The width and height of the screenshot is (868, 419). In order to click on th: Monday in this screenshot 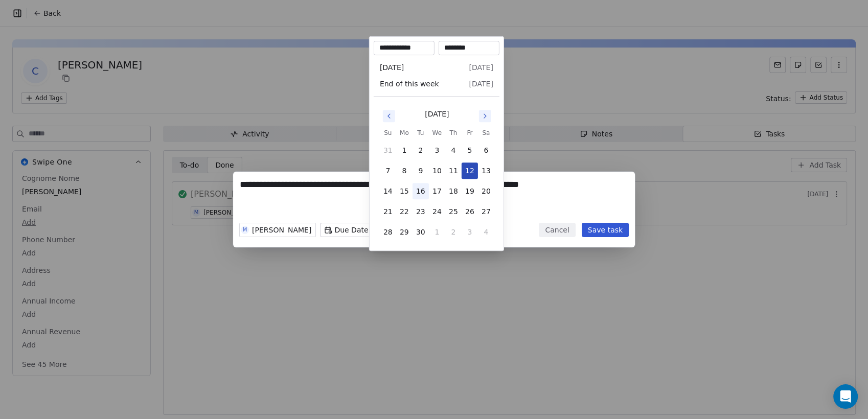, I will do `click(404, 133)`.